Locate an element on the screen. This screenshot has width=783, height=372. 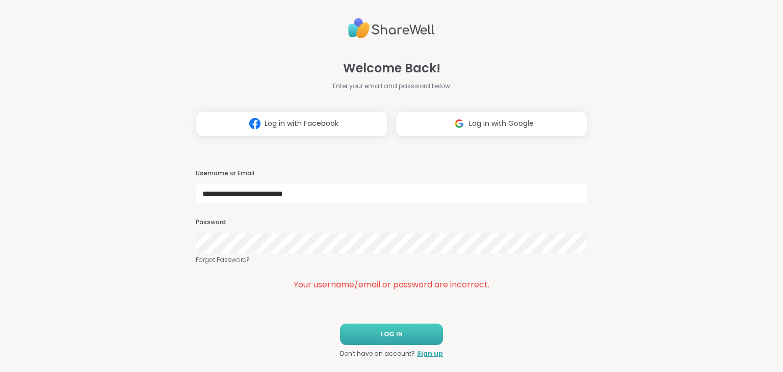
span: Log in with Google is located at coordinates (501, 123).